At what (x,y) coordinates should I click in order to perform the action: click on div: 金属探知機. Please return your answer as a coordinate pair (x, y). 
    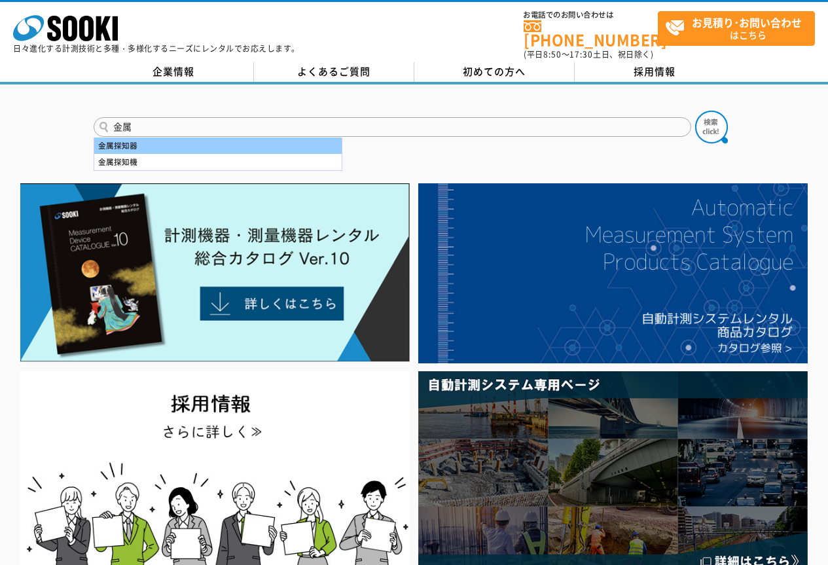
    Looking at the image, I should click on (218, 162).